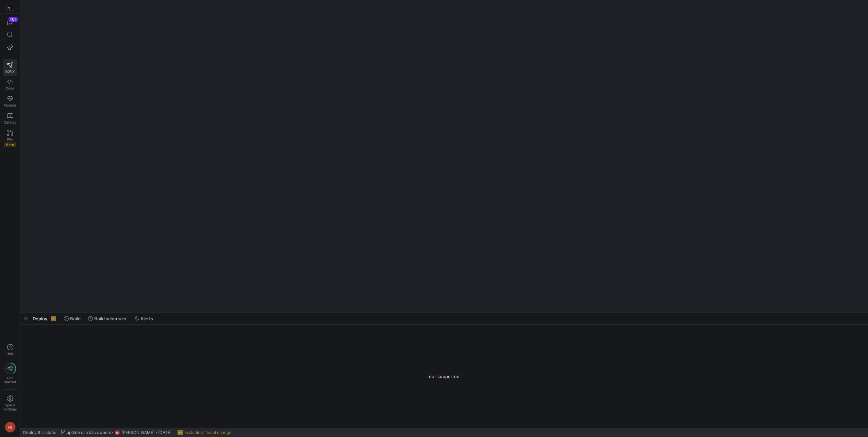  Describe the element at coordinates (10, 118) in the screenshot. I see `a: Catalog` at that location.